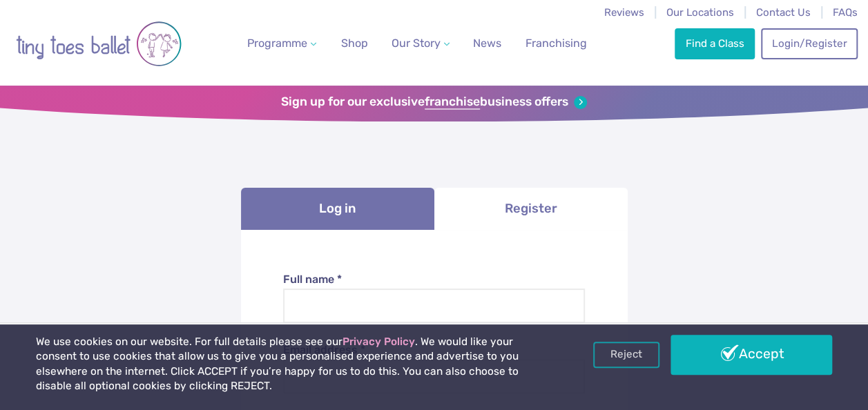  Describe the element at coordinates (627, 355) in the screenshot. I see `a: Reject` at that location.